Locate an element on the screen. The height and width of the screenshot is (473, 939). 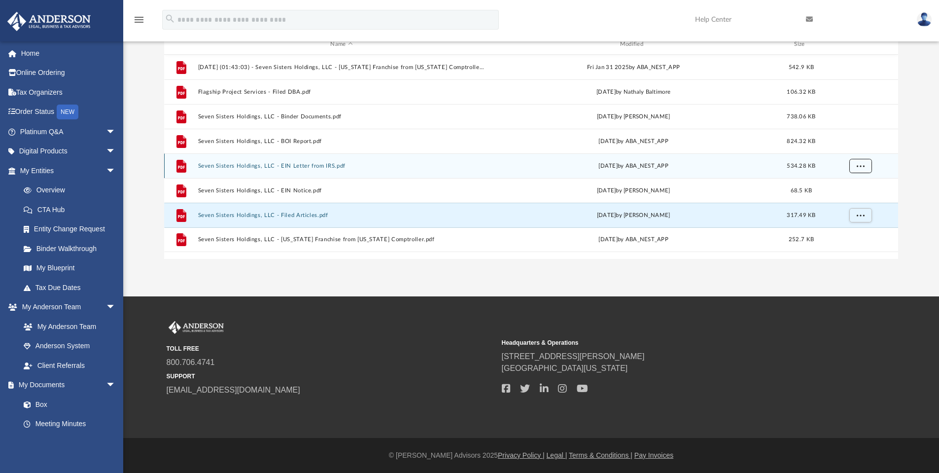
a: Entity Change Request is located at coordinates (72, 229).